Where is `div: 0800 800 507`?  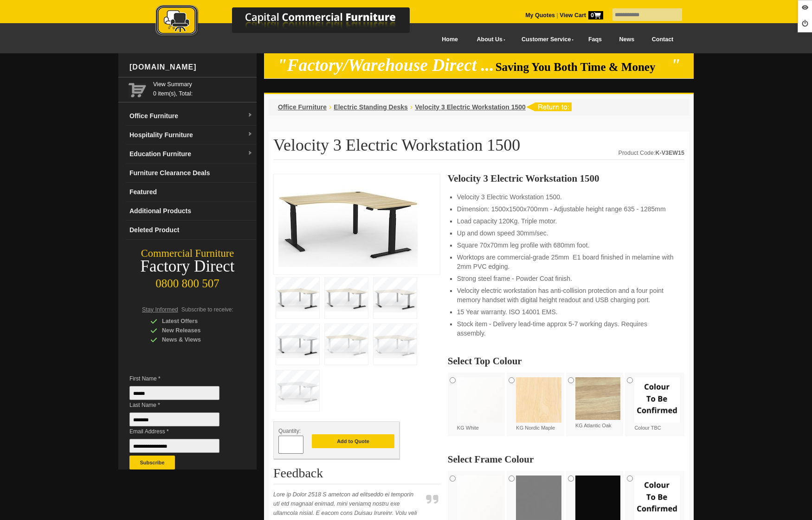
div: 0800 800 507 is located at coordinates (188, 282).